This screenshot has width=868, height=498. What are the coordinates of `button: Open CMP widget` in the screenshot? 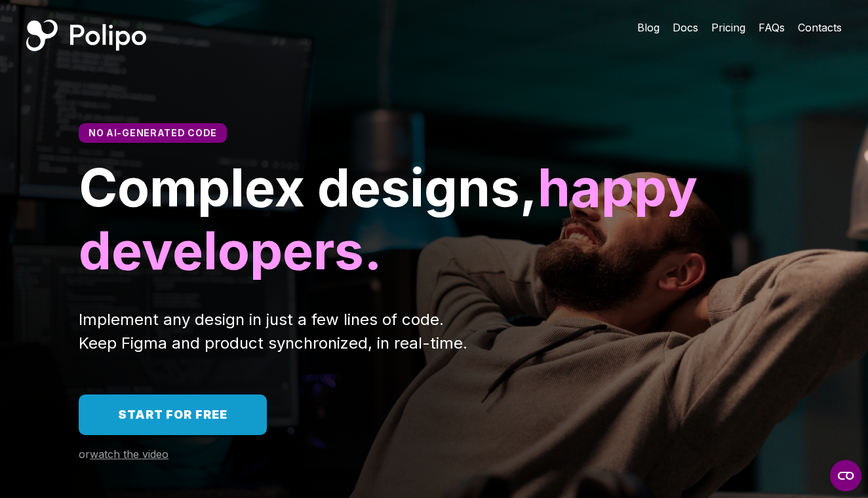 It's located at (846, 476).